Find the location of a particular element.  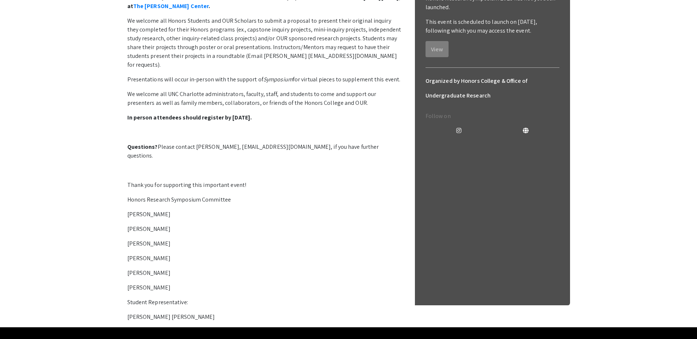

p: Student Representative: is located at coordinates (265, 302).